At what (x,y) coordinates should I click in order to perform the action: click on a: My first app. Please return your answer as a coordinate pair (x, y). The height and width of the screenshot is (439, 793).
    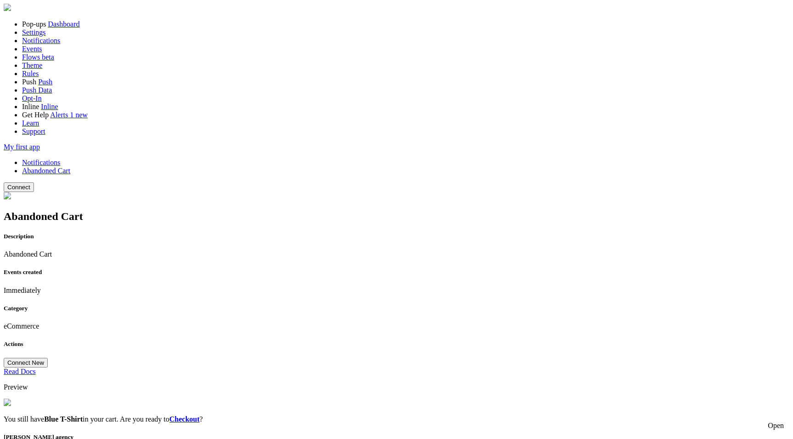
    Looking at the image, I should click on (22, 147).